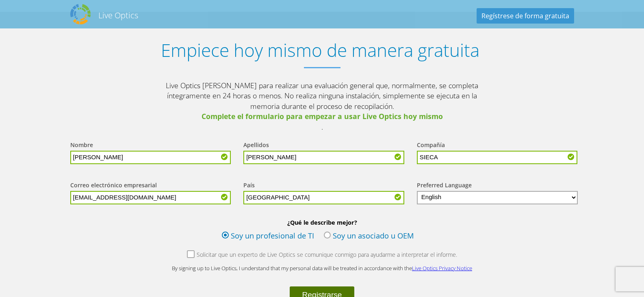  I want to click on label: Compañía, so click(431, 146).